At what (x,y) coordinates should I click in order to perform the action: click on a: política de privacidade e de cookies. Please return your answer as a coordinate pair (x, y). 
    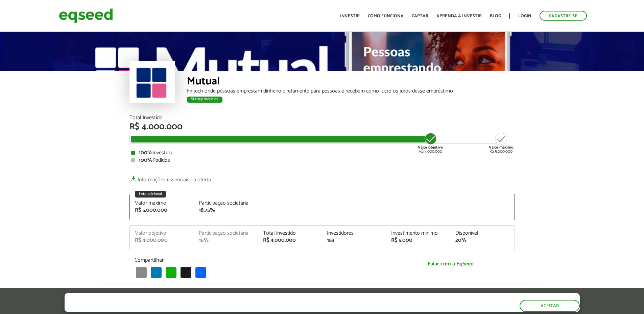
    Looking at the image, I should click on (193, 308).